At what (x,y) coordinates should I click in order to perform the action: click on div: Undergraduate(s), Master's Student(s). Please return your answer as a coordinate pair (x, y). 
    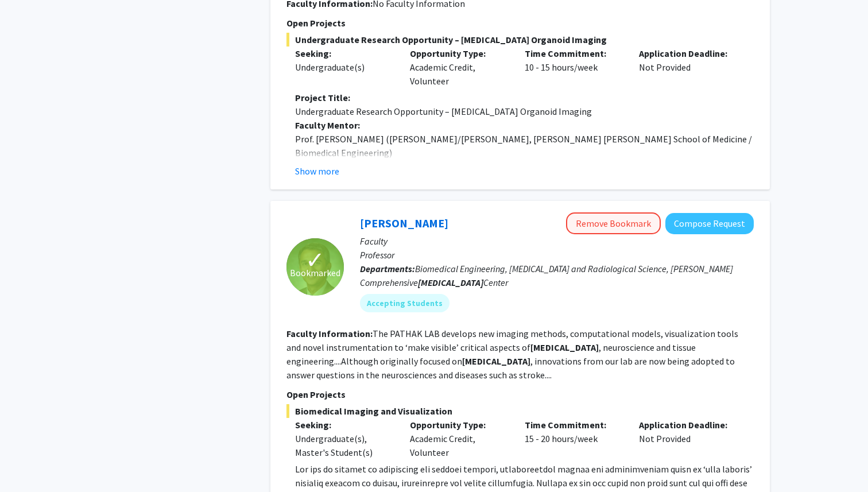
    Looking at the image, I should click on (344, 445).